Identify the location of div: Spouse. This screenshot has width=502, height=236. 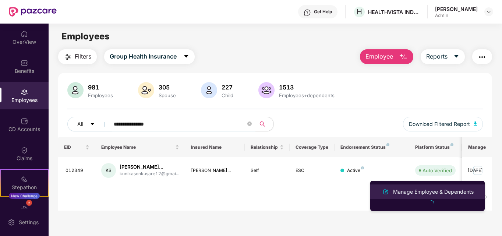
(167, 95).